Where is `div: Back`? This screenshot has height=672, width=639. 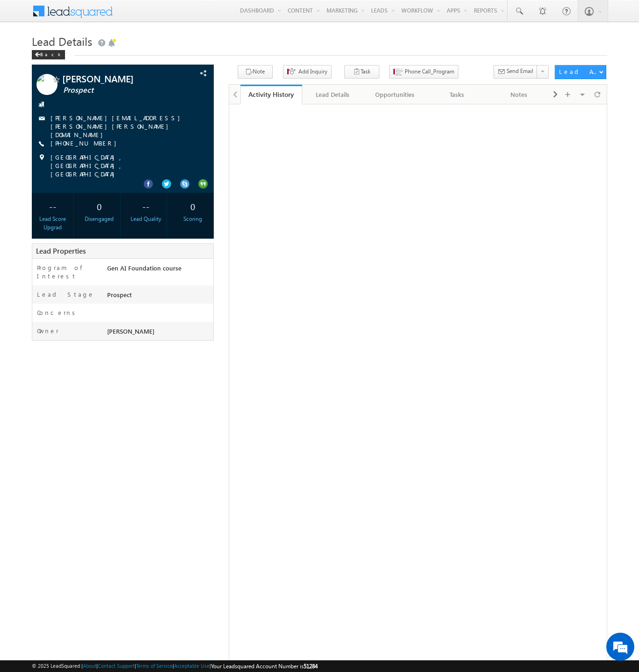 div: Back is located at coordinates (48, 54).